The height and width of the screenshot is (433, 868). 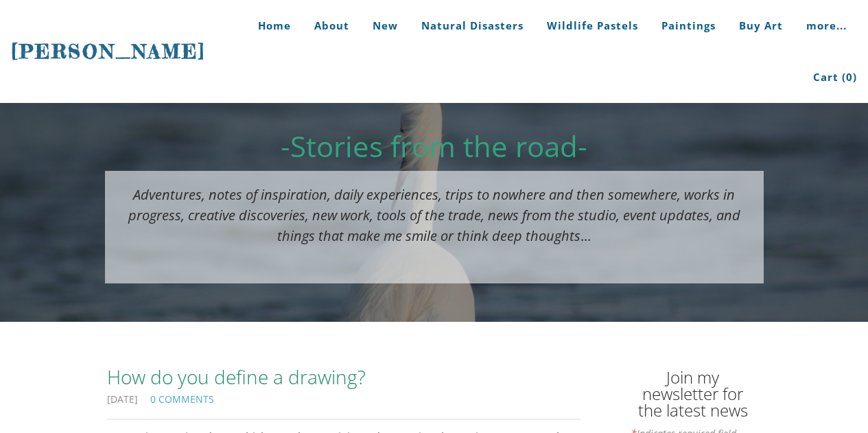 I want to click on span: 0, so click(x=849, y=77).